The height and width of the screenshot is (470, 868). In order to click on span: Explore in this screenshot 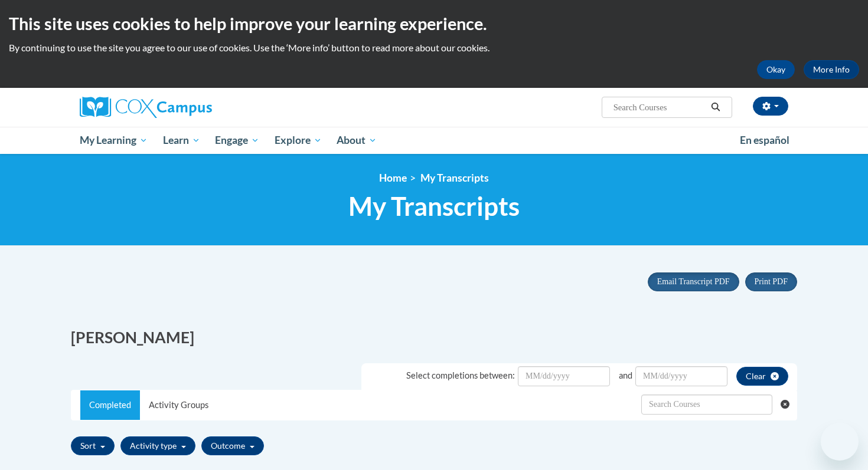, I will do `click(299, 141)`.